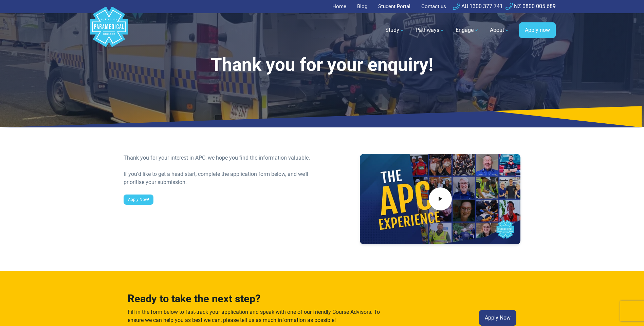 This screenshot has width=644, height=326. I want to click on h1: Thank you for your enquiry!, so click(322, 65).